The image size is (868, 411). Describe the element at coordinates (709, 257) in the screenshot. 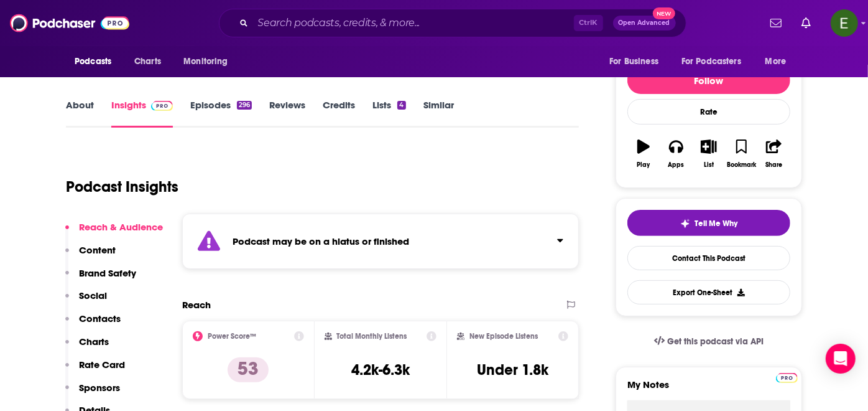

I see `a: Contact This Podcast` at that location.